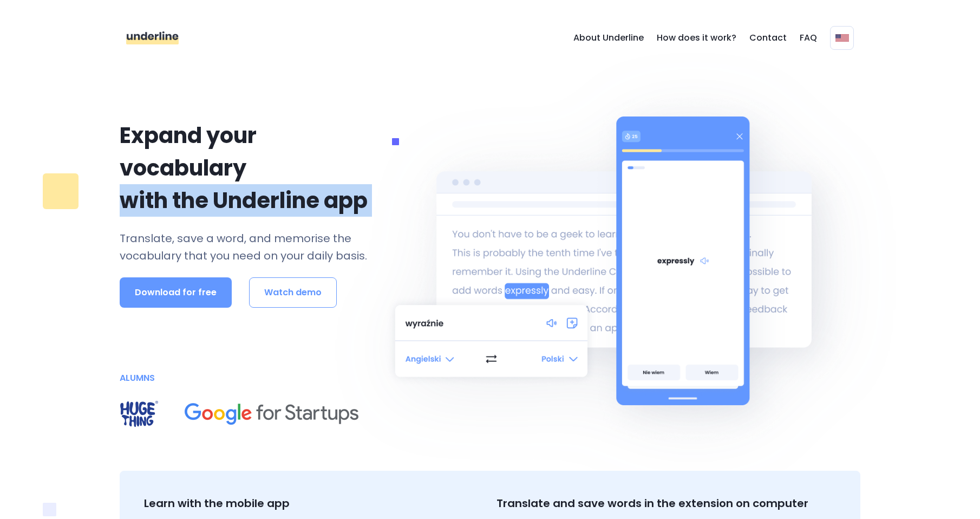 The width and height of the screenshot is (980, 519). Describe the element at coordinates (697, 38) in the screenshot. I see `a: How does it work?` at that location.